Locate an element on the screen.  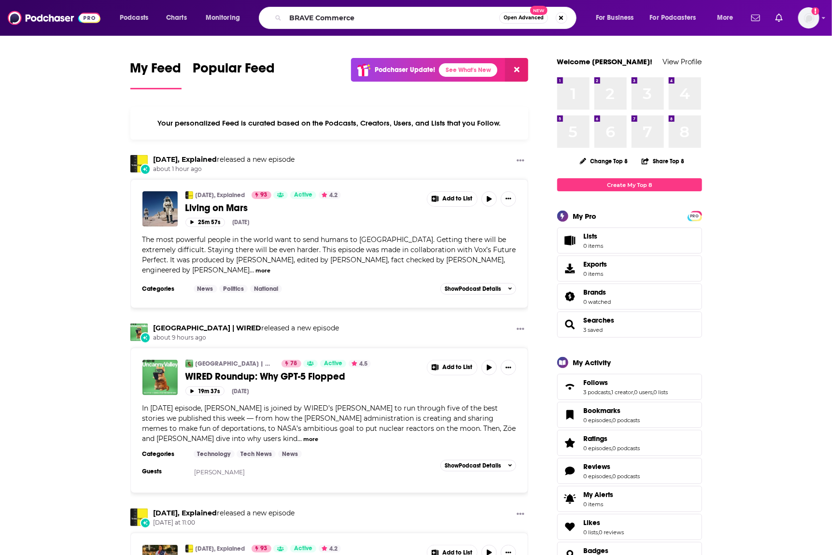
a: 0 lists is located at coordinates (591, 532).